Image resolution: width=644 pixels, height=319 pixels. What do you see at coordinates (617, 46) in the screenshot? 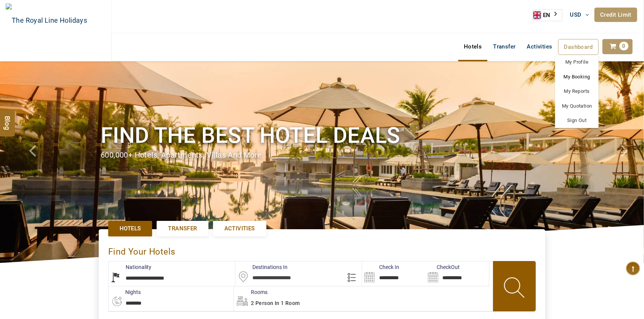
I see `a: 0` at bounding box center [617, 46].